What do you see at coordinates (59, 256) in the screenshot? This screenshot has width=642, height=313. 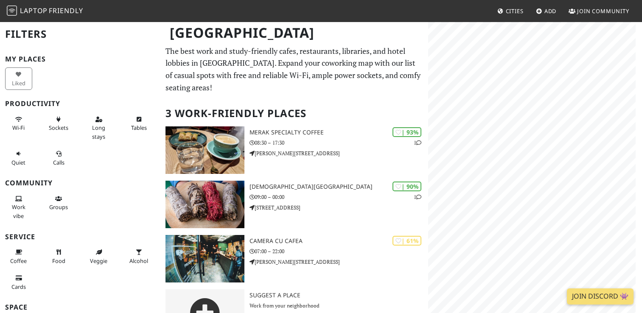 I see `button: Food` at bounding box center [59, 256].